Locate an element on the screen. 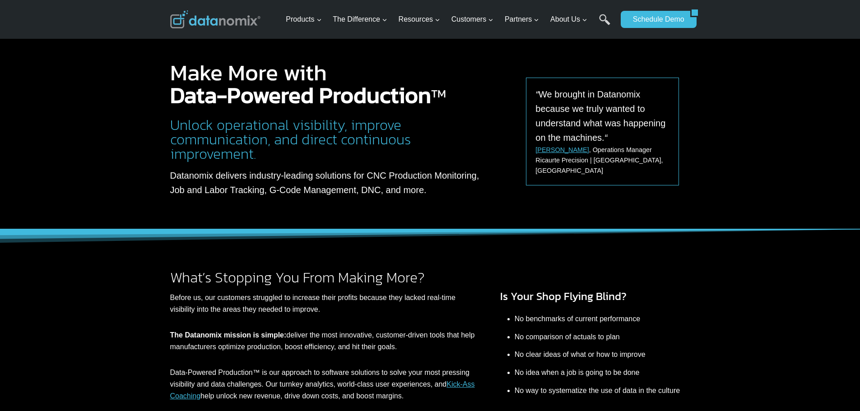  li: No comparison of actuals to plan is located at coordinates (602, 337).